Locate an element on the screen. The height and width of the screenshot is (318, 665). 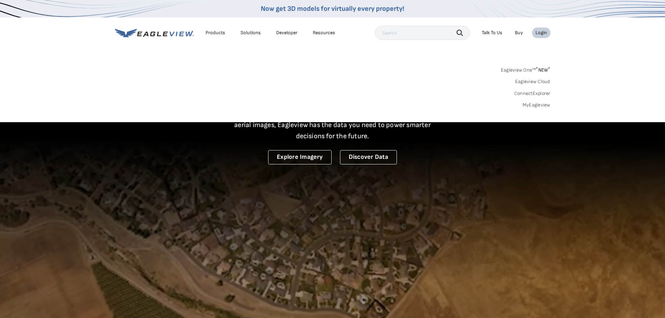
div: Talk To Us is located at coordinates (492, 33).